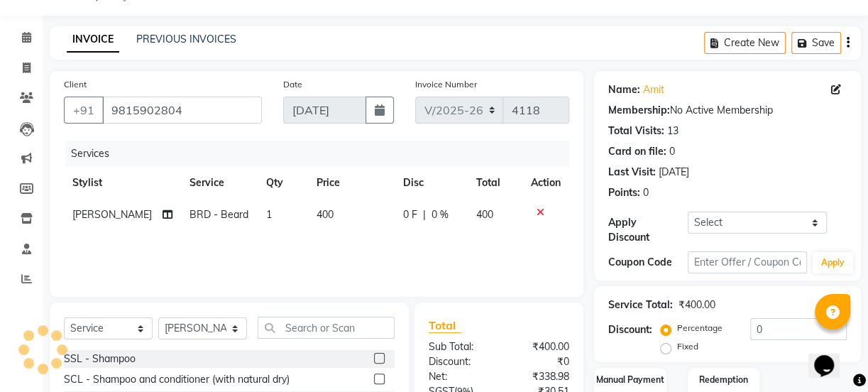 The height and width of the screenshot is (392, 868). I want to click on div: Points:, so click(624, 192).